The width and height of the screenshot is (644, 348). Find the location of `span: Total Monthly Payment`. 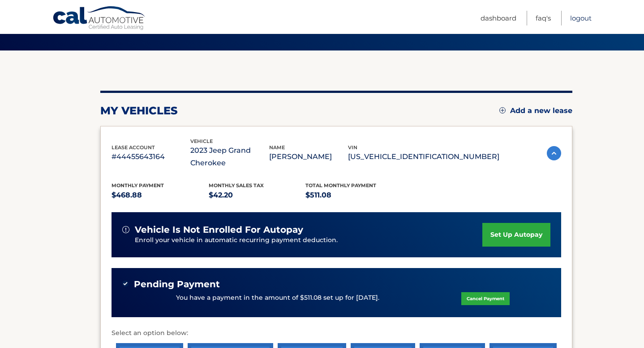

span: Total Monthly Payment is located at coordinates (341, 185).